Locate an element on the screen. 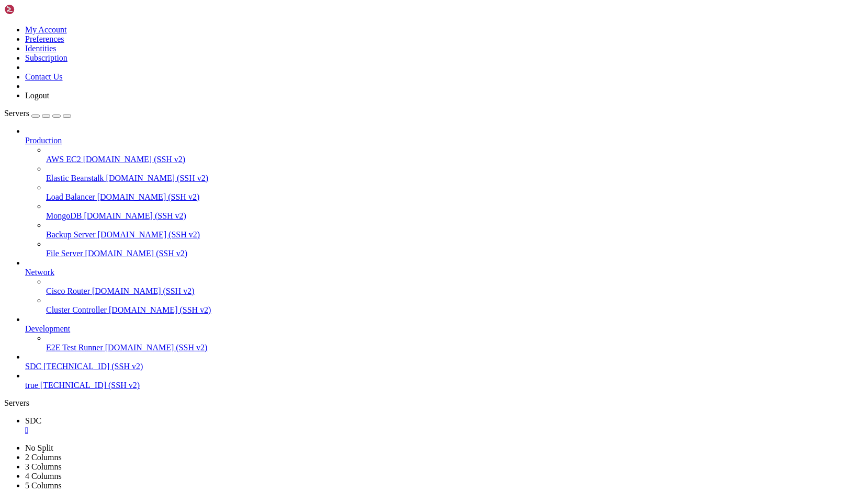 The image size is (868, 492). a: Identities is located at coordinates (41, 48).